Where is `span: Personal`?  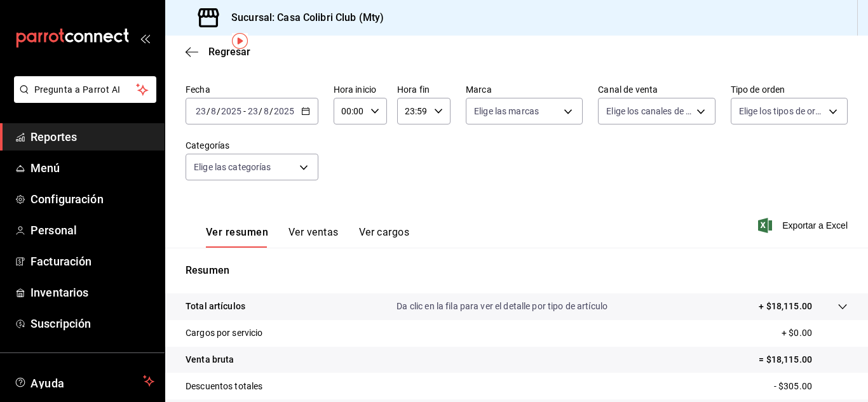
span: Personal is located at coordinates (92, 230).